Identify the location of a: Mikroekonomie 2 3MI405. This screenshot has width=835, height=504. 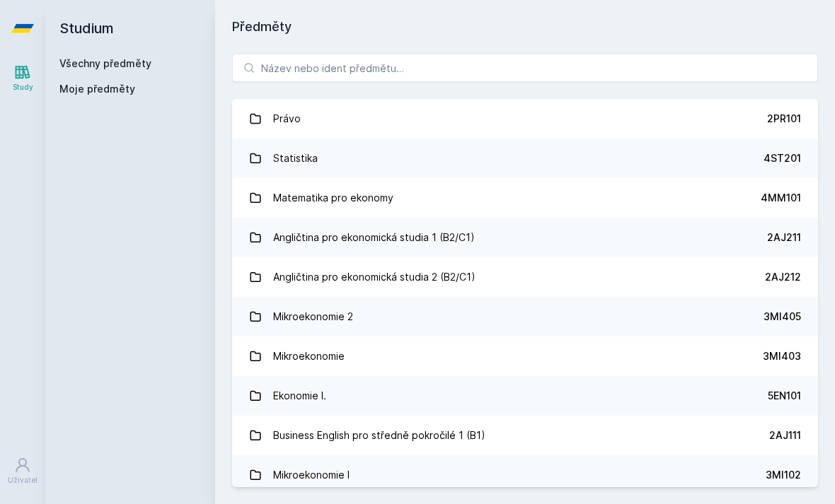
(525, 317).